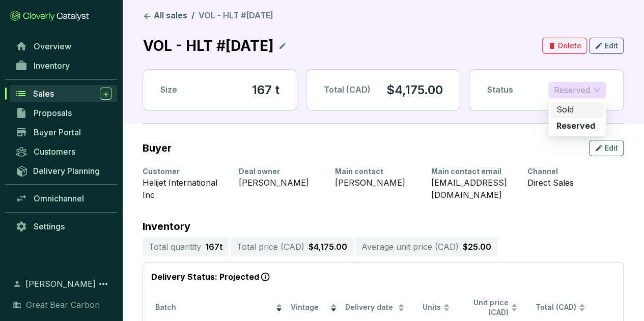  What do you see at coordinates (377, 171) in the screenshot?
I see `div: Main contact` at bounding box center [377, 171].